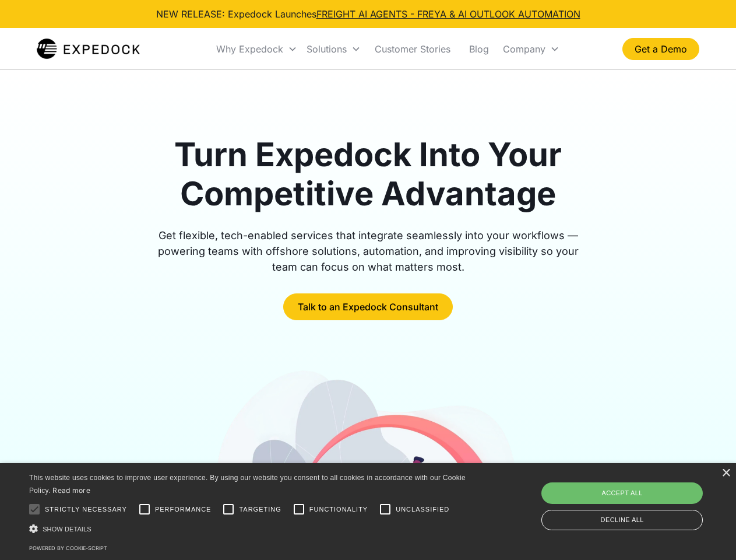  Describe the element at coordinates (88, 49) in the screenshot. I see `img: Expedock Logo` at that location.